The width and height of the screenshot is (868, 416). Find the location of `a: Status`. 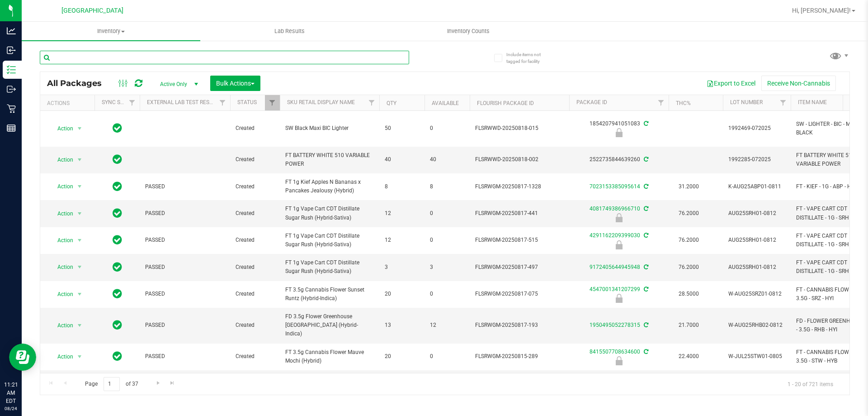

a: Status is located at coordinates (247, 102).